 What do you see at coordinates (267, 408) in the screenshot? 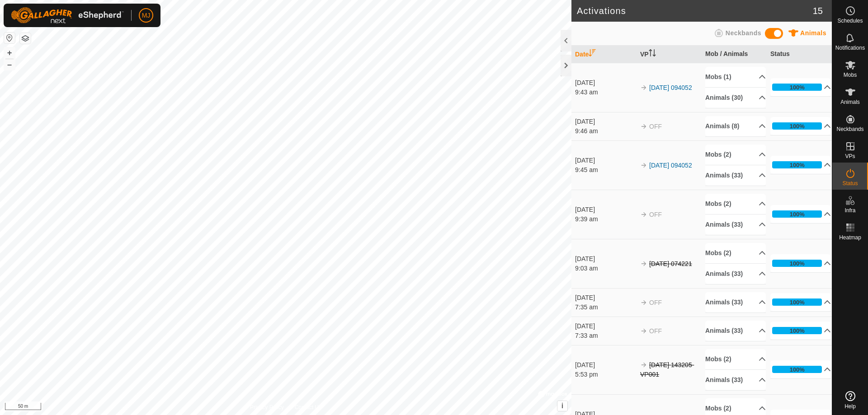
I see `a: Privacy Policy` at bounding box center [267, 408].